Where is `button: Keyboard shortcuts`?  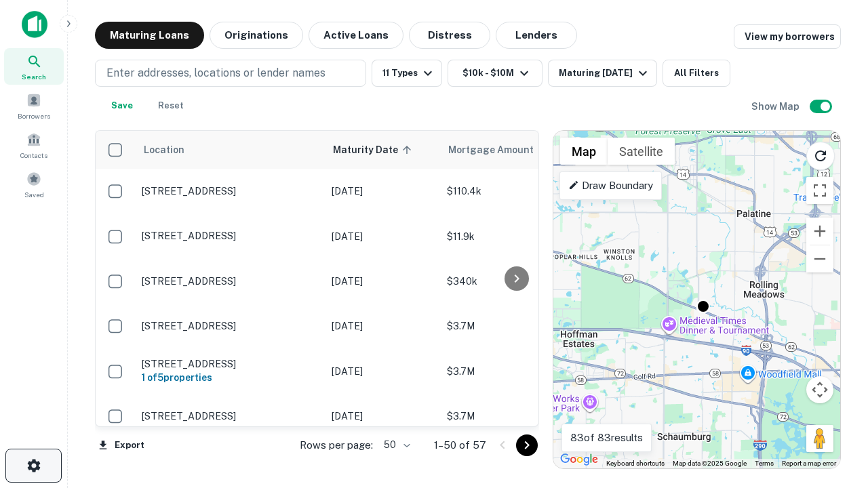 button: Keyboard shortcuts is located at coordinates (635, 464).